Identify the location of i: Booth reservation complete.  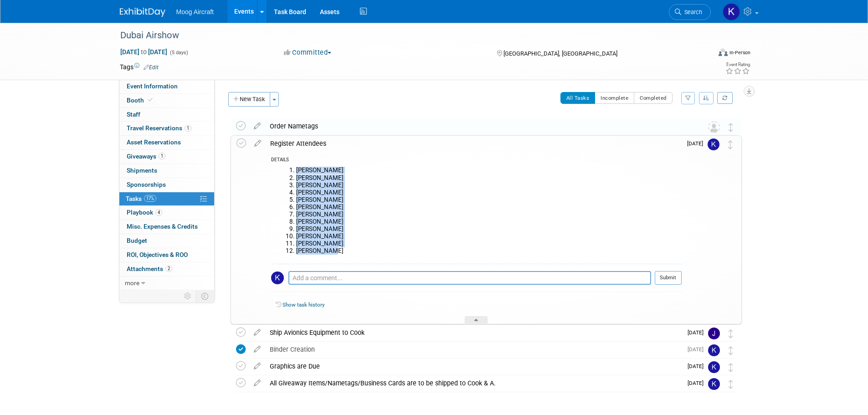
(150, 100).